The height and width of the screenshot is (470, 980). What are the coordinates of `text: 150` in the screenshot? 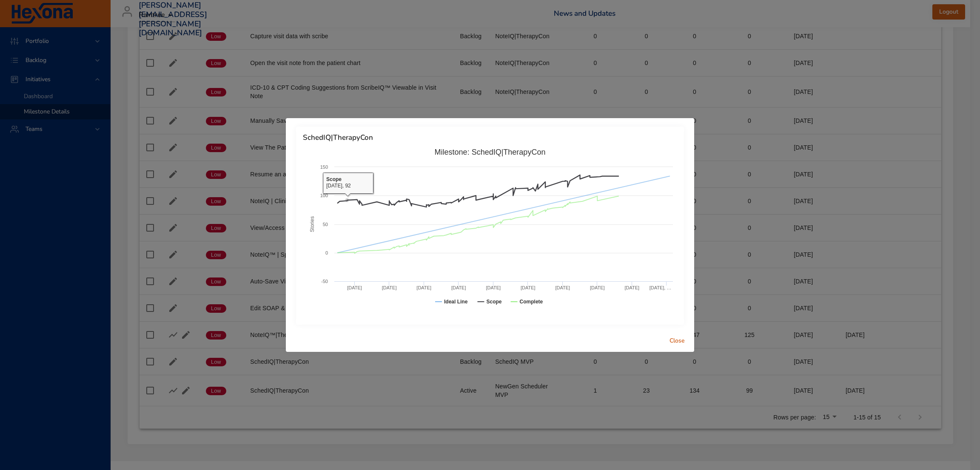 It's located at (324, 167).